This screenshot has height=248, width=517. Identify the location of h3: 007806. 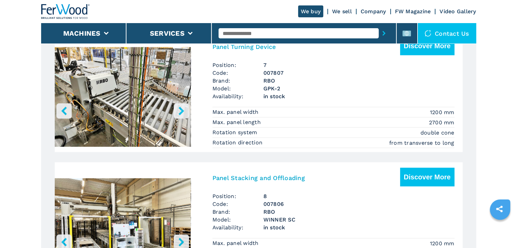
(359, 204).